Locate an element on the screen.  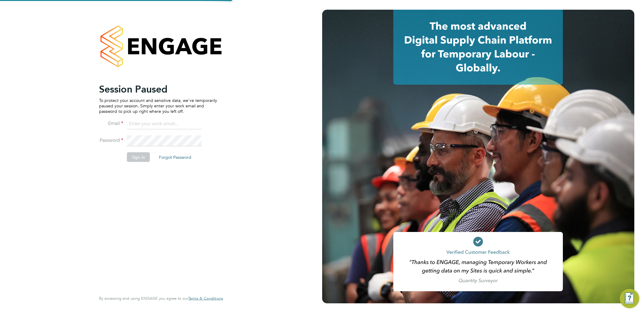
span: By accessing and using ENGAGE you agree to our is located at coordinates (161, 298).